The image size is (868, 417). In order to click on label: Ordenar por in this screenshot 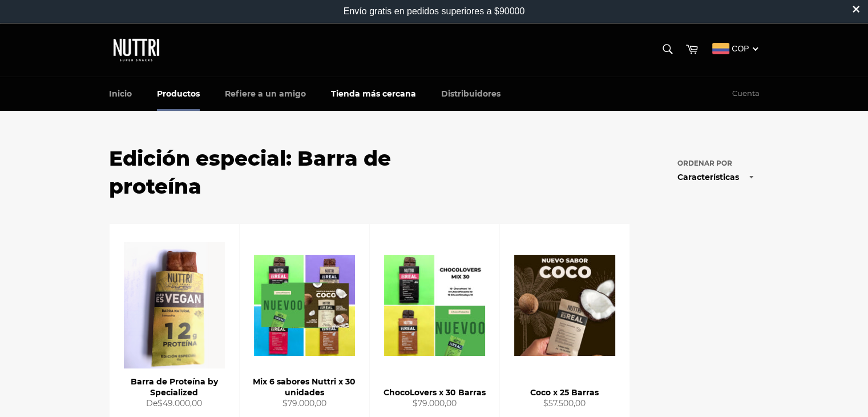, I will do `click(717, 164)`.